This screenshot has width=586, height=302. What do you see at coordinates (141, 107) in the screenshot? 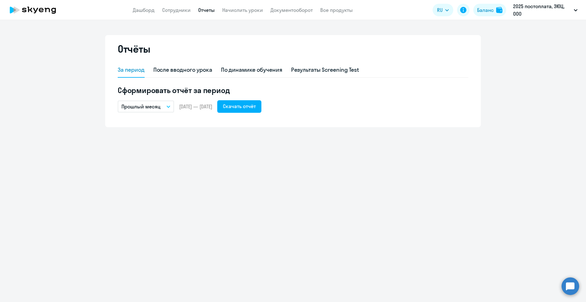
I see `p: Прошлый месяц` at bounding box center [141, 107].